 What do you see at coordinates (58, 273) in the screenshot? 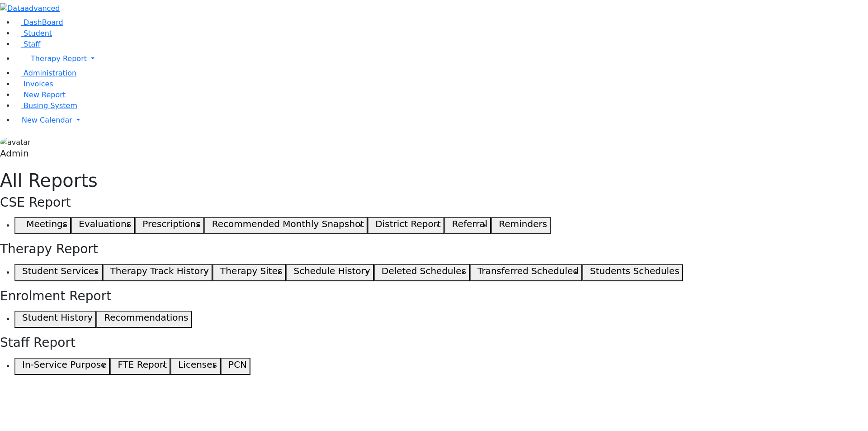
I see `button: Student Services` at bounding box center [58, 273].